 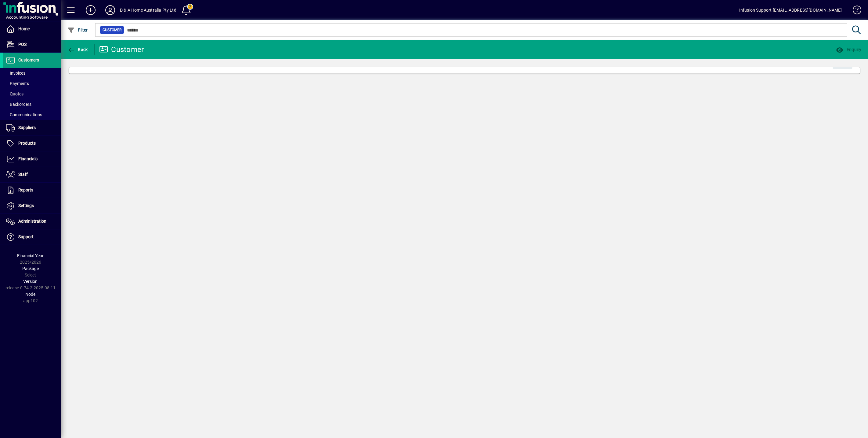 What do you see at coordinates (19, 104) in the screenshot?
I see `span: Backorders` at bounding box center [19, 104].